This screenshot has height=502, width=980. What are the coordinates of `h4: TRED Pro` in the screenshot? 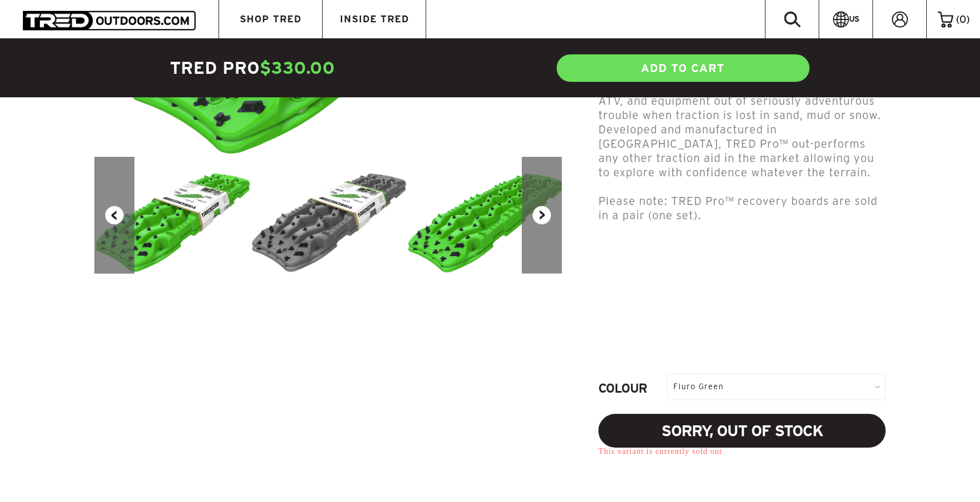 It's located at (330, 68).